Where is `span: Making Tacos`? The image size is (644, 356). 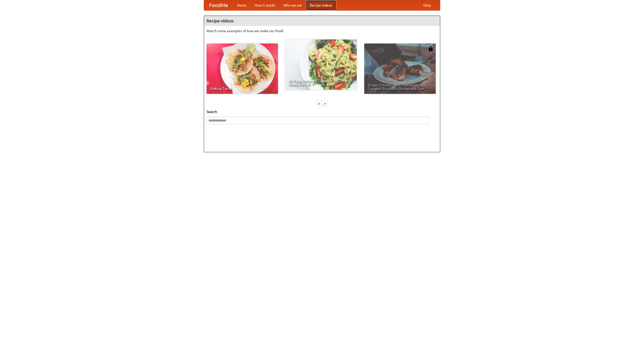 span: Making Tacos is located at coordinates (242, 88).